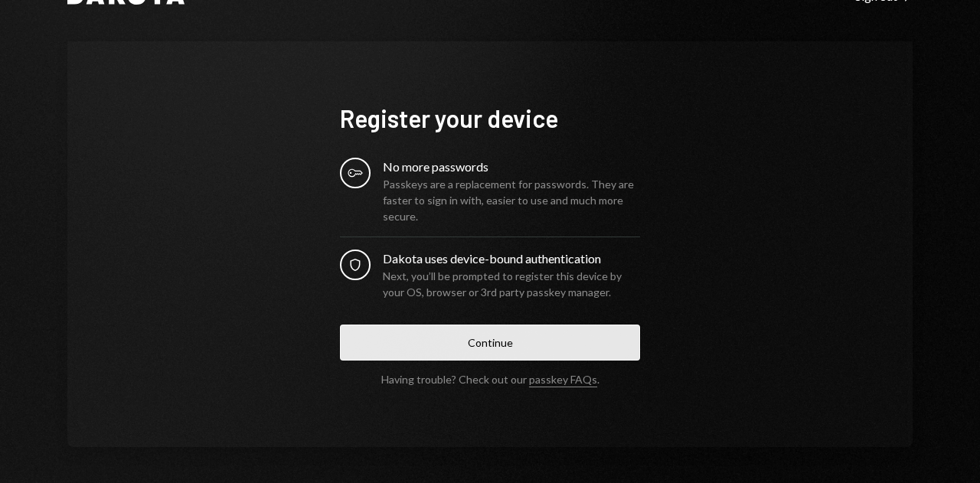 This screenshot has height=483, width=980. Describe the element at coordinates (511, 200) in the screenshot. I see `div: Passkeys are a replacement for passwords. They are faster to sign in with, easier to use and much...` at that location.